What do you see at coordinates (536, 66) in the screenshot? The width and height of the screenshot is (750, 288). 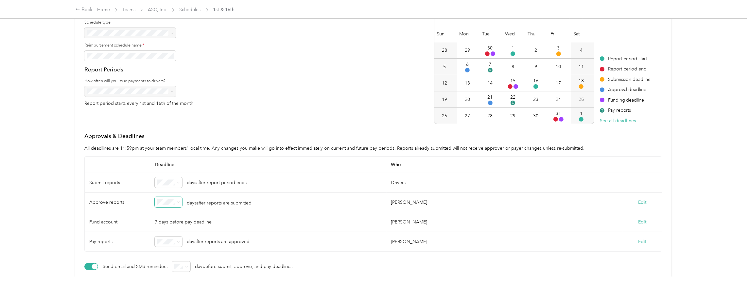 I see `div: 9` at bounding box center [536, 66].